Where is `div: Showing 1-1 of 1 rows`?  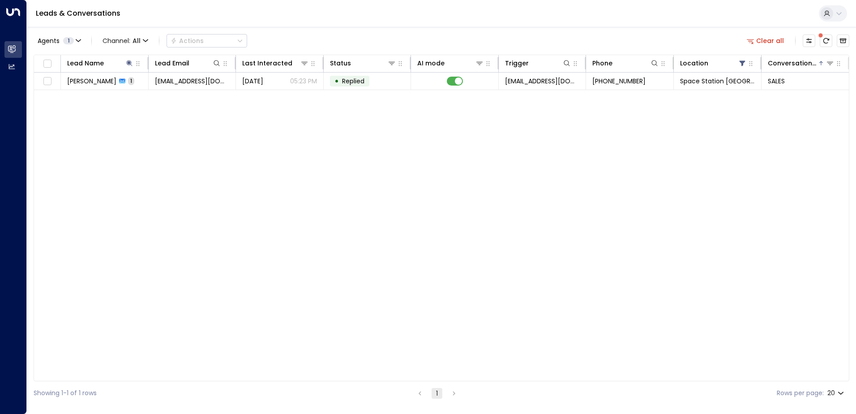
div: Showing 1-1 of 1 rows is located at coordinates (65, 393).